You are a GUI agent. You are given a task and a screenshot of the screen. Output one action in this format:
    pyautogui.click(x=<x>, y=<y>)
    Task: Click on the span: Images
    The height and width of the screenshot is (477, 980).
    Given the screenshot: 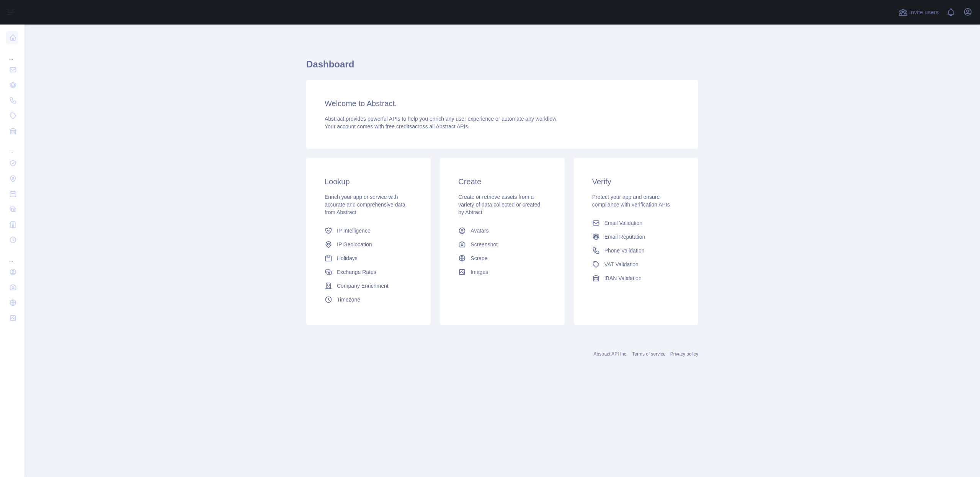 What is the action you would take?
    pyautogui.click(x=480, y=272)
    